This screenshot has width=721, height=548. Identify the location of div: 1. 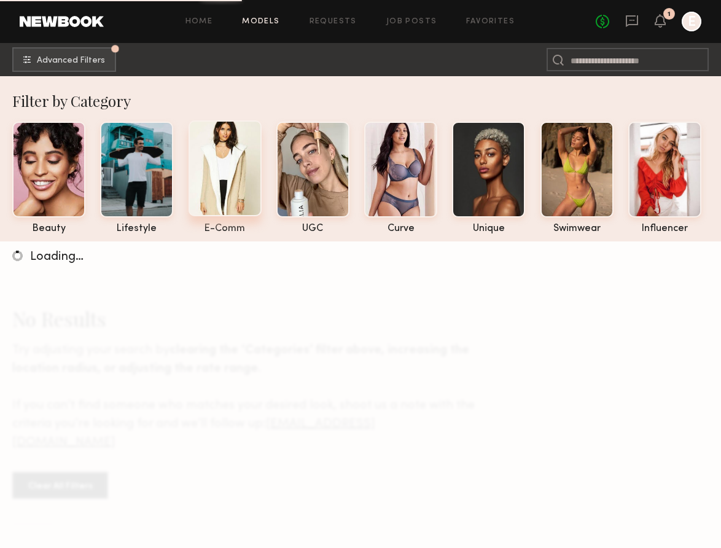
(669, 14).